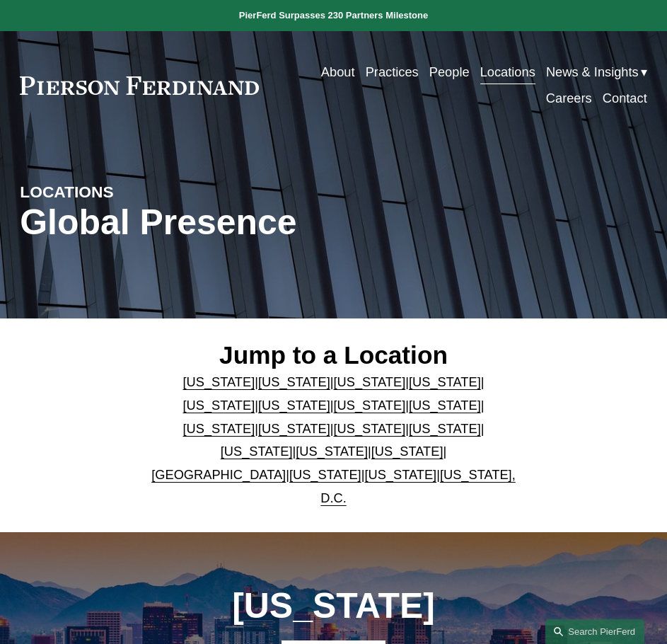  I want to click on span: News & Insights, so click(592, 72).